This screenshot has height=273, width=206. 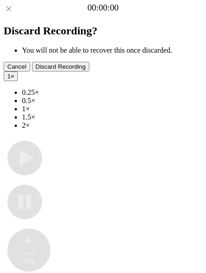 What do you see at coordinates (112, 101) in the screenshot?
I see `li: 0.5×` at bounding box center [112, 101].